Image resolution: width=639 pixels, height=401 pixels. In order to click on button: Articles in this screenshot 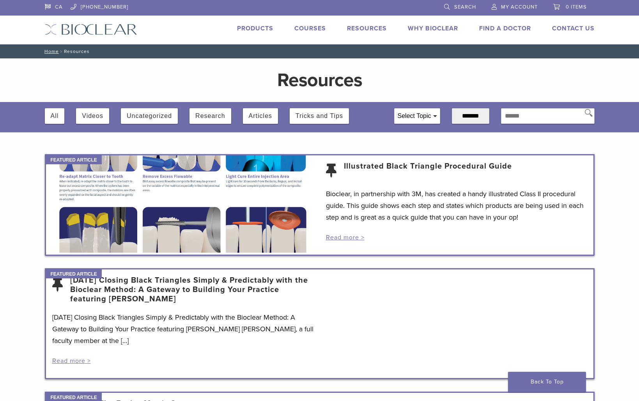, I will do `click(260, 116)`.